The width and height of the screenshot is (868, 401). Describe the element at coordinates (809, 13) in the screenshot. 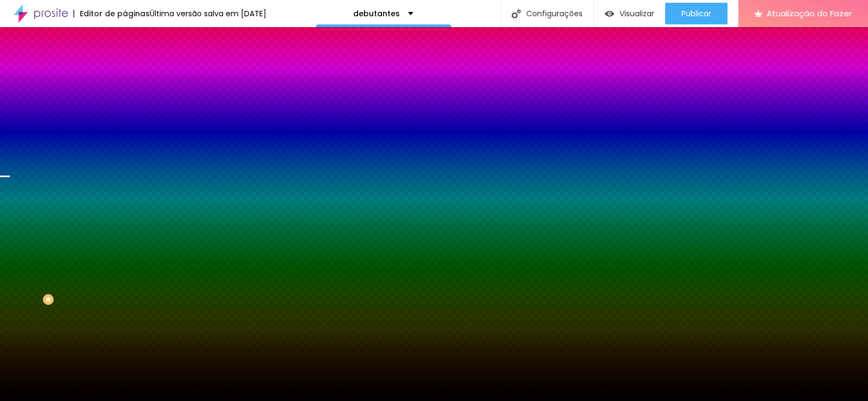

I see `font: Atualização do Fazer` at that location.